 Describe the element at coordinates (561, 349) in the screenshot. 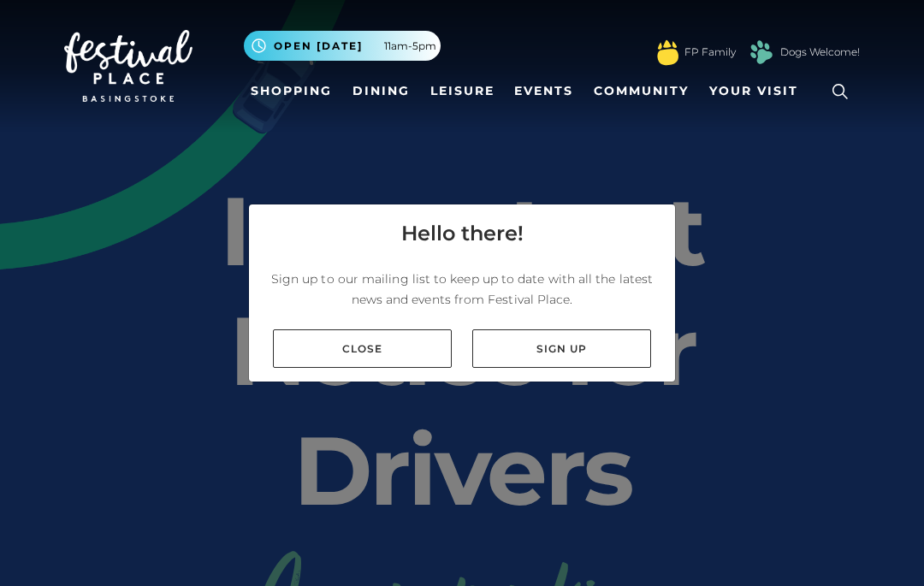

I see `a: Sign up` at that location.